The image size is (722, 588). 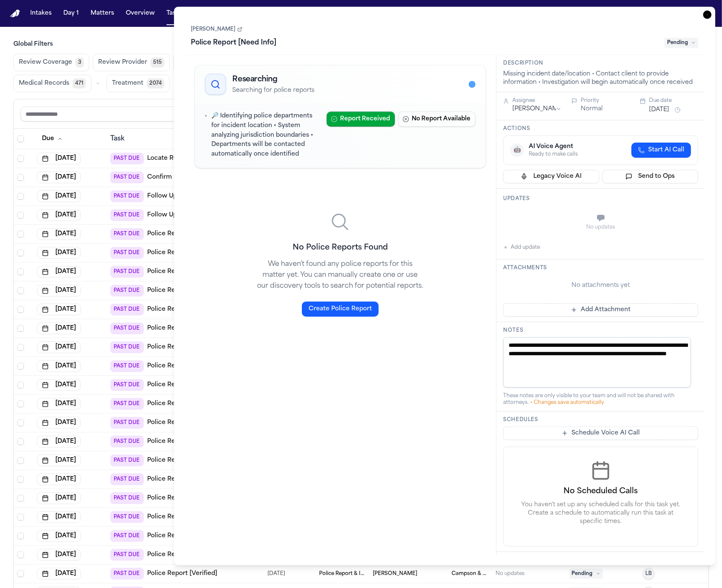 I want to click on span: • Changes save automatically, so click(x=567, y=403).